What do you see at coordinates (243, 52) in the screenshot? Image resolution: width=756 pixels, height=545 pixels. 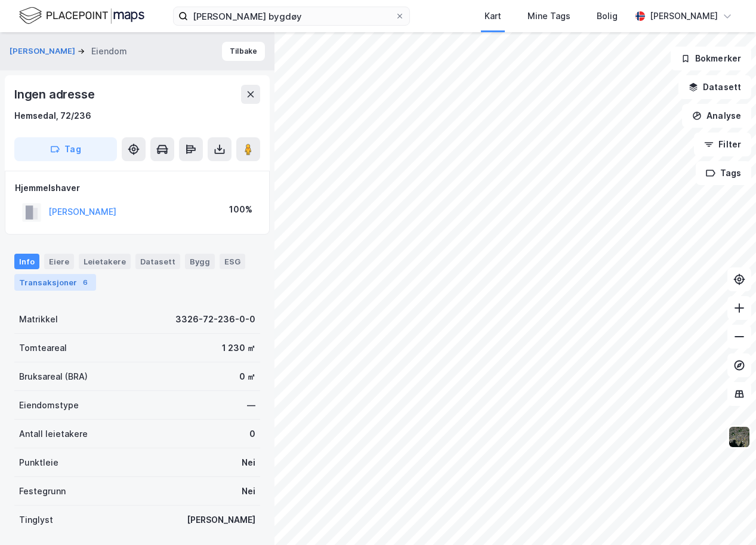 I see `button: Tilbake` at bounding box center [243, 52].